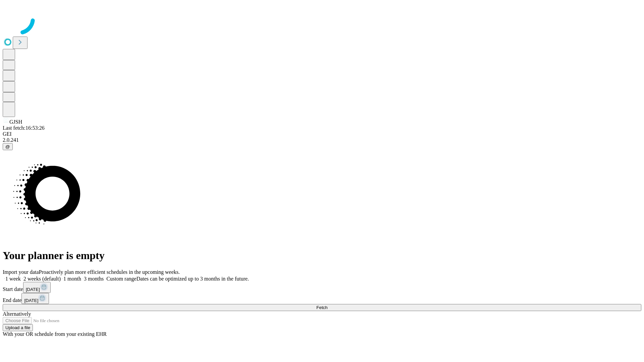  I want to click on span: 3 months, so click(94, 278).